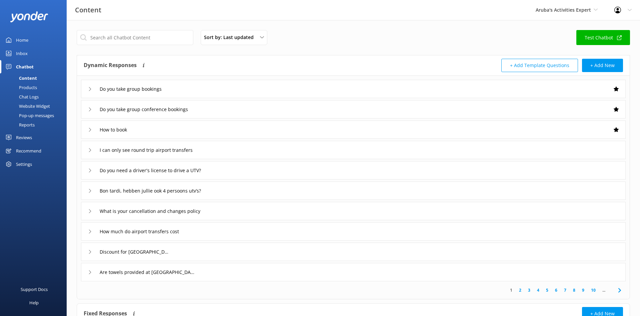 This screenshot has width=640, height=316. I want to click on a: Pop-up messages, so click(35, 115).